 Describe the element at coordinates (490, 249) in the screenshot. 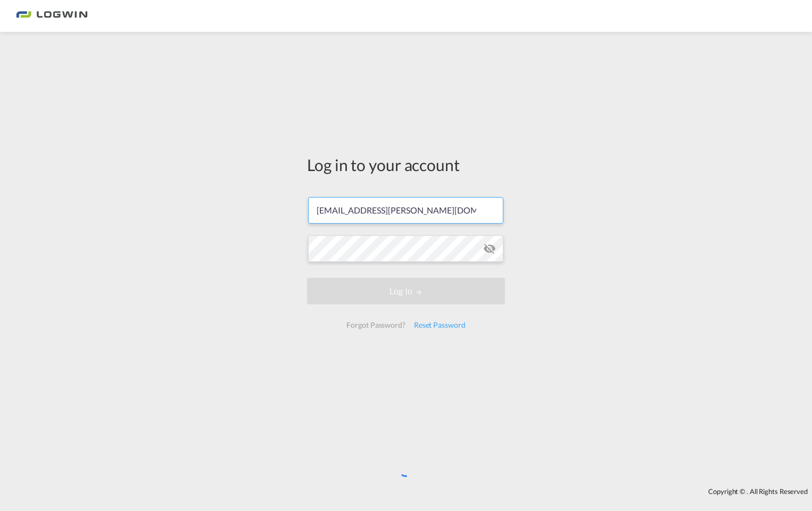

I see `md-icon: icon-eye-off` at that location.